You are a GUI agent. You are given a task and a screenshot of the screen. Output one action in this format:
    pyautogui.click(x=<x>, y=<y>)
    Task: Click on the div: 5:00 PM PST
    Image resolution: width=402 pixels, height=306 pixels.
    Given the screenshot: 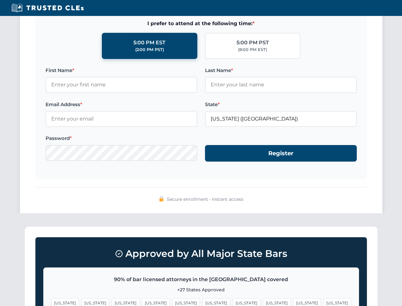 What is the action you would take?
    pyautogui.click(x=253, y=43)
    